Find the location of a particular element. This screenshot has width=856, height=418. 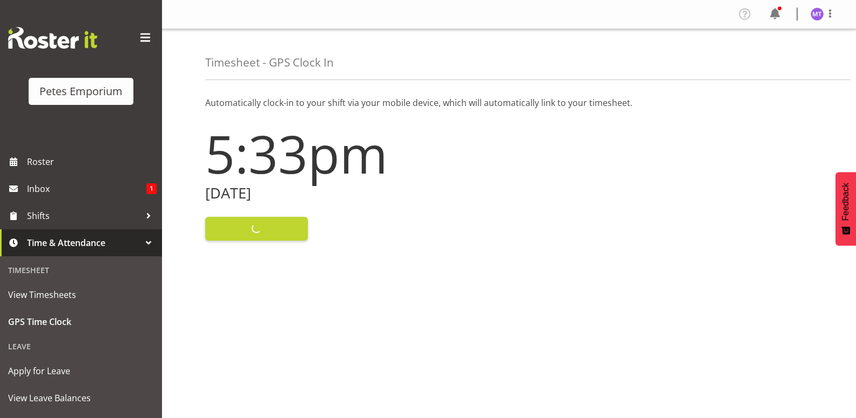

span: Apply for Leave is located at coordinates (81, 371).